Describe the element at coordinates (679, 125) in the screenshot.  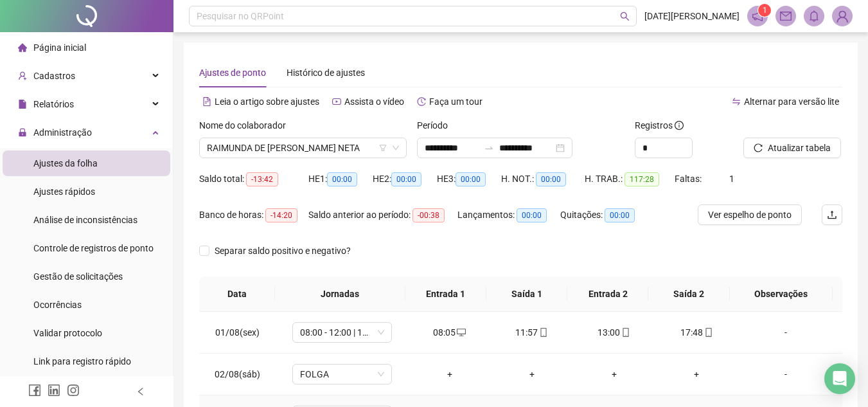
I see `span: info-circle` at that location.